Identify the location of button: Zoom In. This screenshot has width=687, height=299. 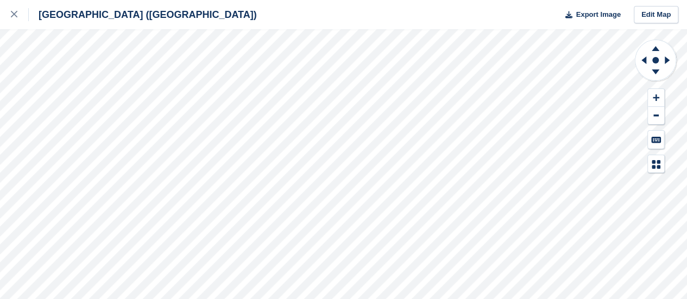
(656, 98).